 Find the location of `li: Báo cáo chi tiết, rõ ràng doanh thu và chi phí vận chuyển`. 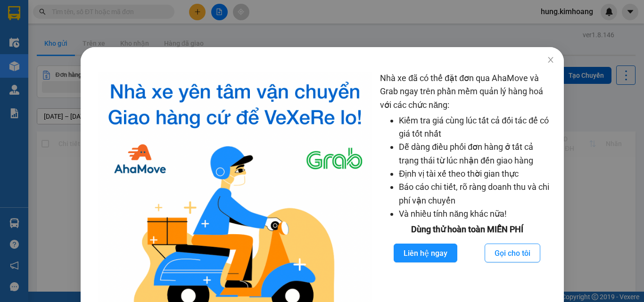

li: Báo cáo chi tiết, rõ ràng doanh thu và chi phí vận chuyển is located at coordinates (476, 194).